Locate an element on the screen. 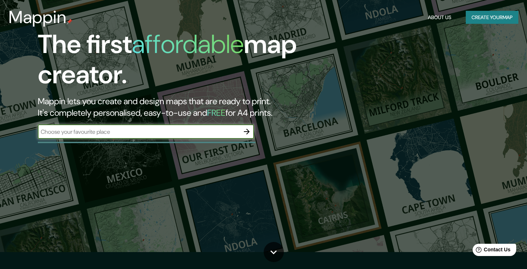 The width and height of the screenshot is (527, 269). img: mappin-pin is located at coordinates (69, 22).